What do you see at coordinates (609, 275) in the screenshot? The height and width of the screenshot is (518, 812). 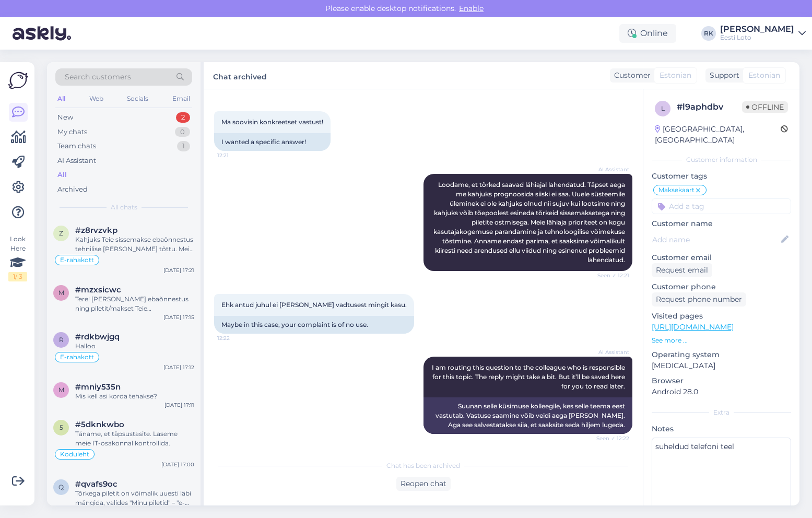 I see `span: Seen ✓ 12:21` at bounding box center [609, 275].